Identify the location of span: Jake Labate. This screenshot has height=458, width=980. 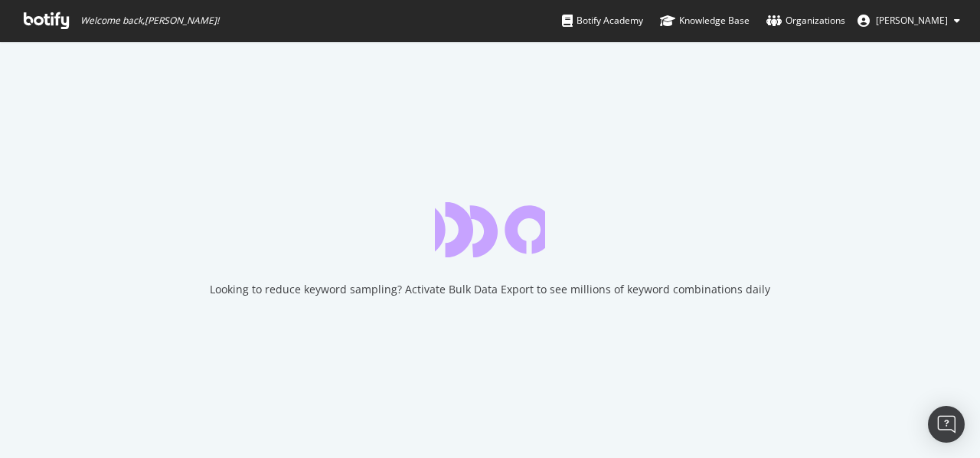
(912, 20).